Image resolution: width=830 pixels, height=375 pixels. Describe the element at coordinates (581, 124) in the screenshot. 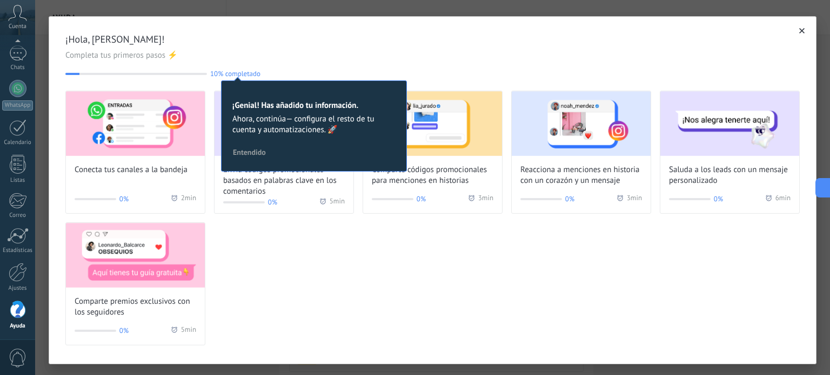

I see `img: React to story mentions with a heart and personalized message` at that location.